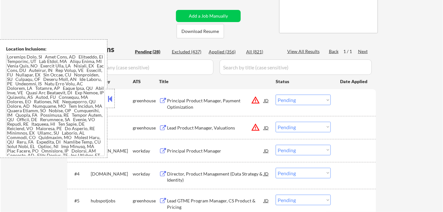 The width and height of the screenshot is (443, 212). I want to click on button: Add a Job Manually, so click(208, 16).